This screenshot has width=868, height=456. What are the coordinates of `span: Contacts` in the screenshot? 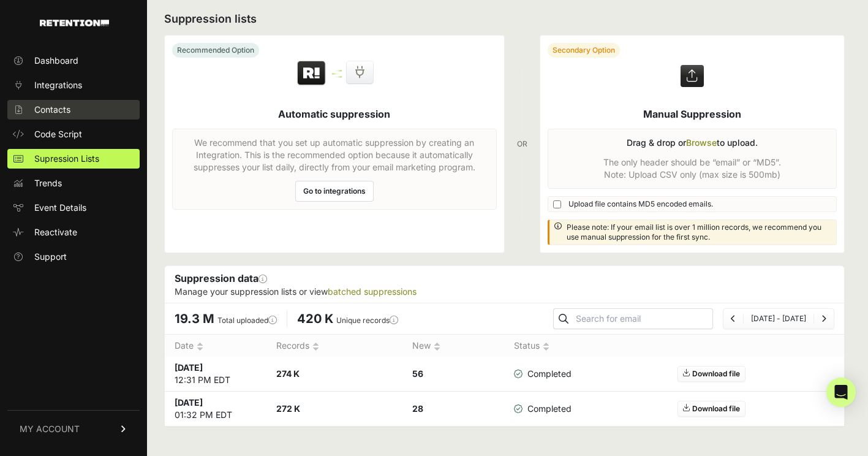 It's located at (52, 110).